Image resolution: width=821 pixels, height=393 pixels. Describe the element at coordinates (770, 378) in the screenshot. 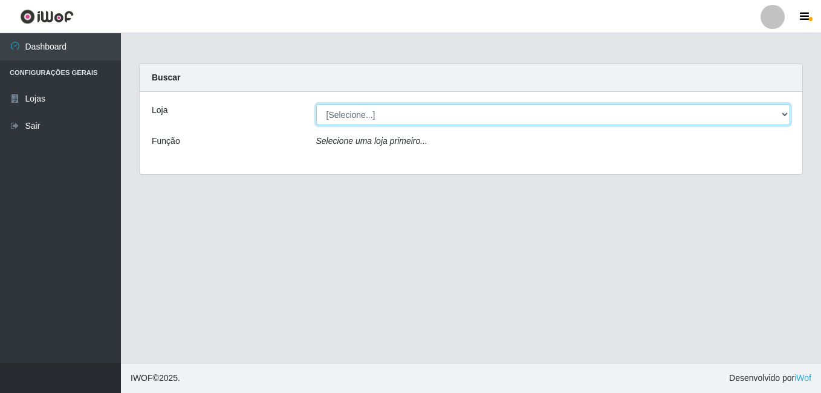

I see `span: Desenvolvido por` at that location.